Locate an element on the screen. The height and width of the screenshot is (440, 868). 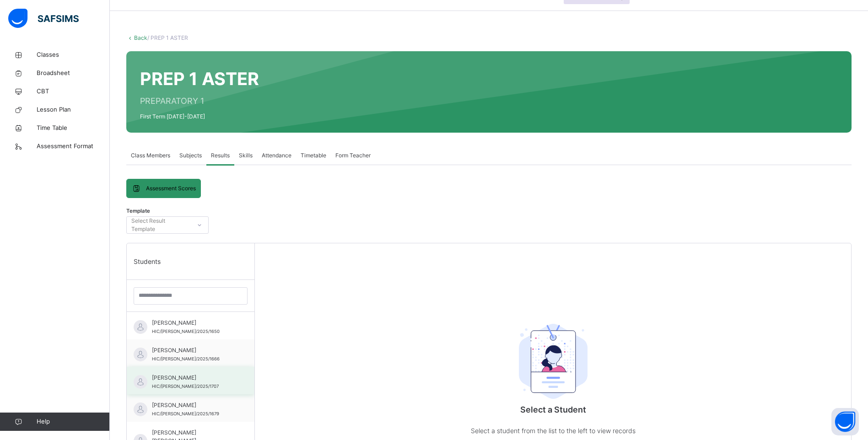
span: Results is located at coordinates (220, 155).